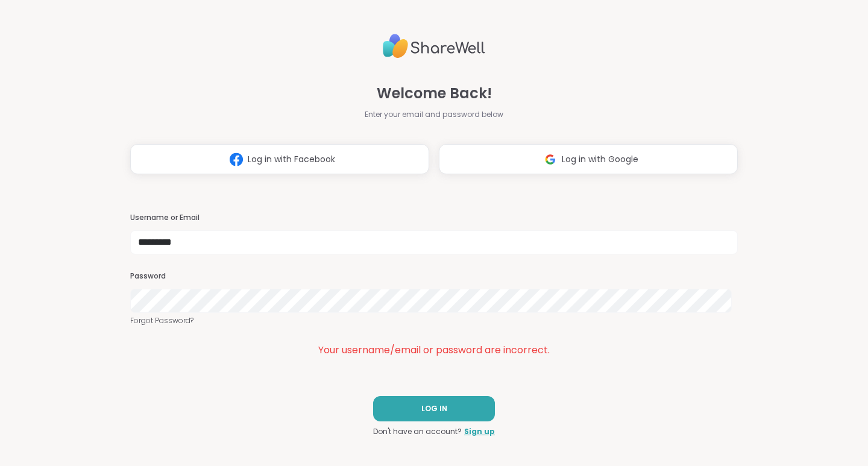 The height and width of the screenshot is (466, 868). Describe the element at coordinates (434, 276) in the screenshot. I see `h3: Password` at that location.